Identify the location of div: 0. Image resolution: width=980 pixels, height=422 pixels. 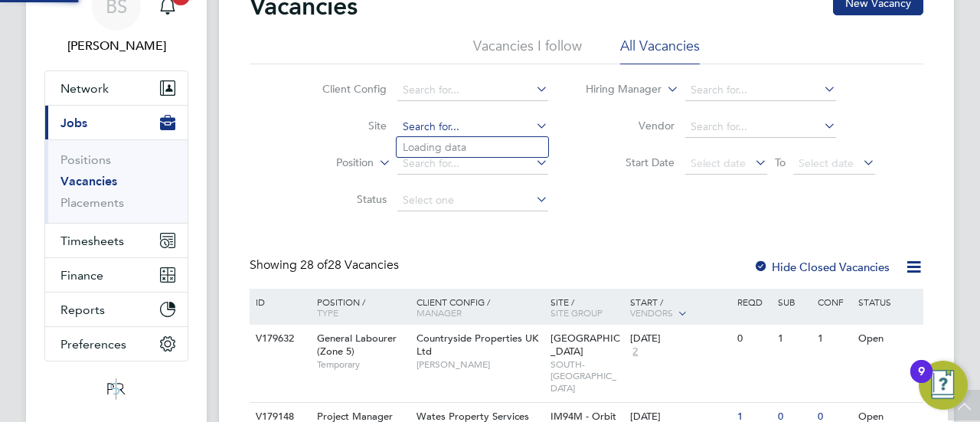
(753, 338).